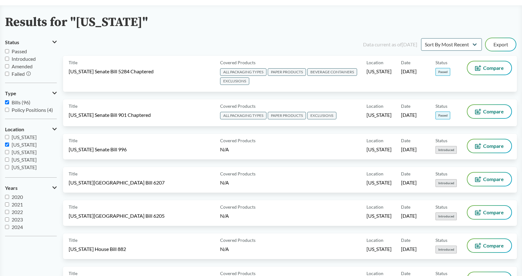  I want to click on input: Bills (96), so click(7, 102).